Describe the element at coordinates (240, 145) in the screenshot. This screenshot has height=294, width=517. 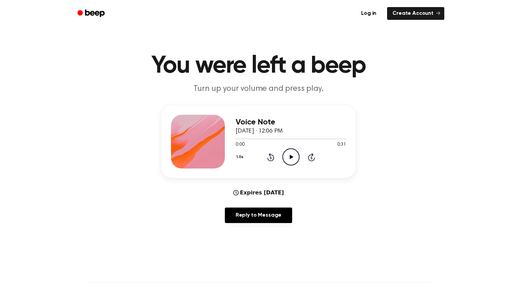
I see `span: 0:00` at that location.